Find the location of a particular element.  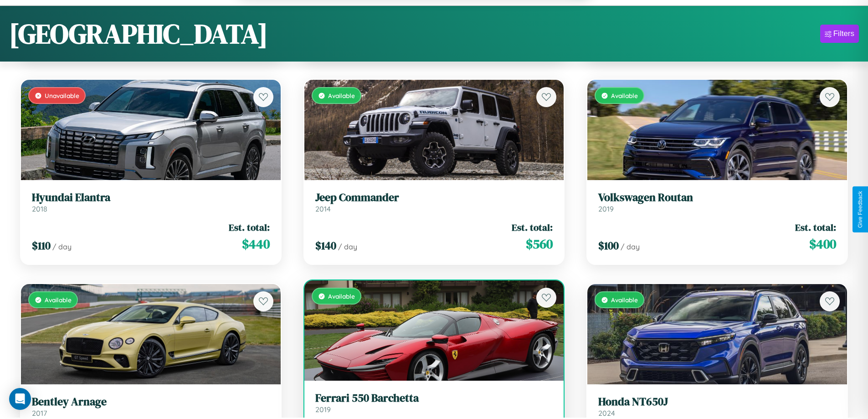

div: Give Feedback is located at coordinates (861, 210).